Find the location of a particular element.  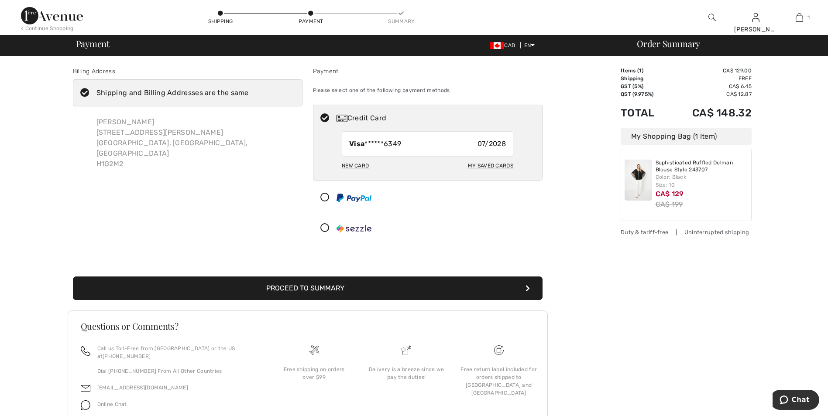

div: Delivery is a breeze since we pay the duties! is located at coordinates (406, 374).